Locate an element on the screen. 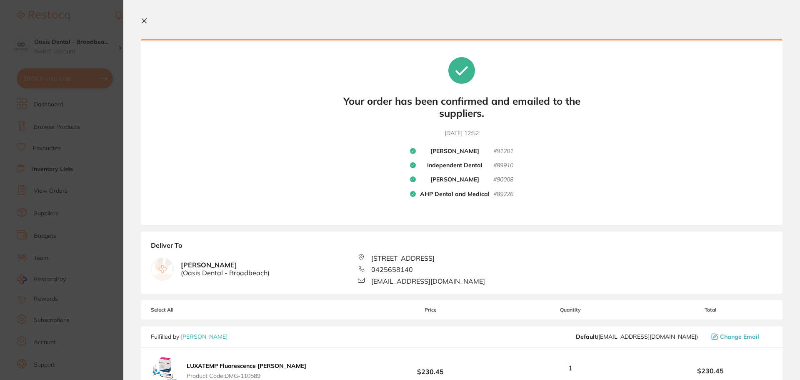 This screenshot has height=380, width=800. b: Independent Dental is located at coordinates (455, 165).